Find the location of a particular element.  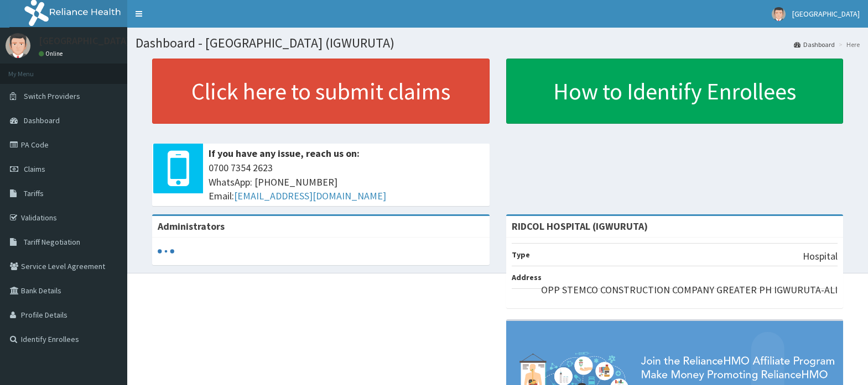

svg: audio-loading is located at coordinates (166, 252).